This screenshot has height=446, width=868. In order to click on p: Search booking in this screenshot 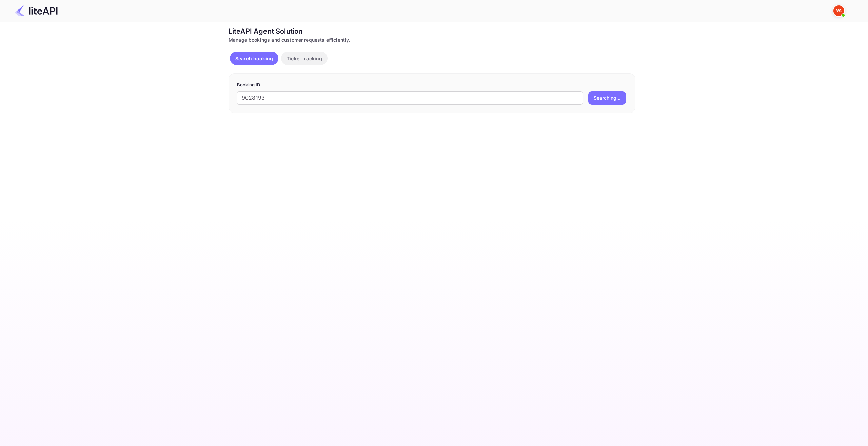, I will do `click(254, 59)`.